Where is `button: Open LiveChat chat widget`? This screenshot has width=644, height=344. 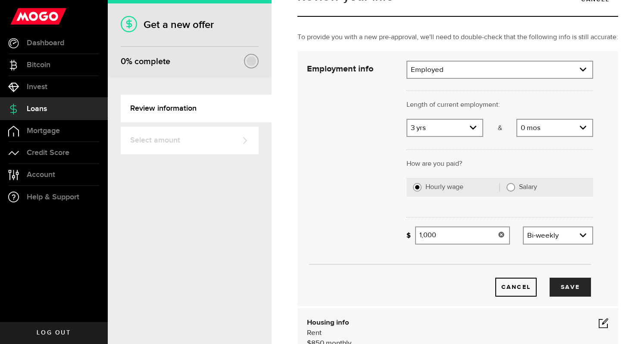 button: Open LiveChat chat widget is located at coordinates (20, 16).